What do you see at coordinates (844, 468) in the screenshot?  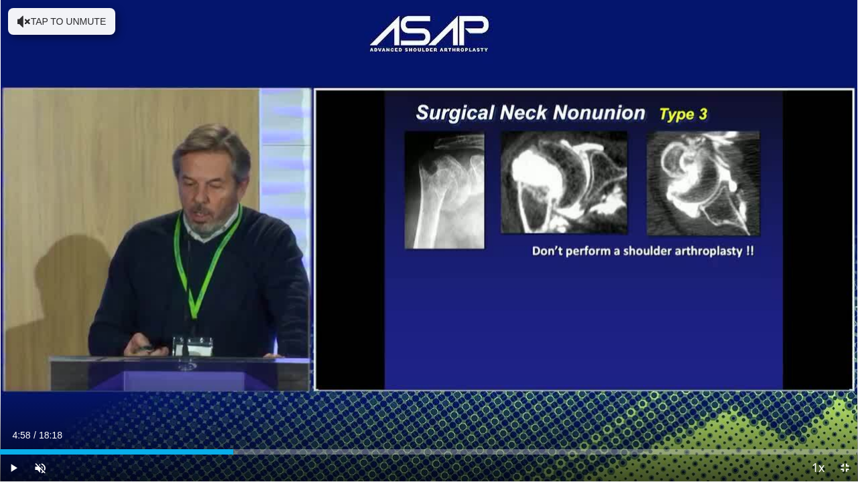 I see `button: Exit Fullscreen` at bounding box center [844, 468].